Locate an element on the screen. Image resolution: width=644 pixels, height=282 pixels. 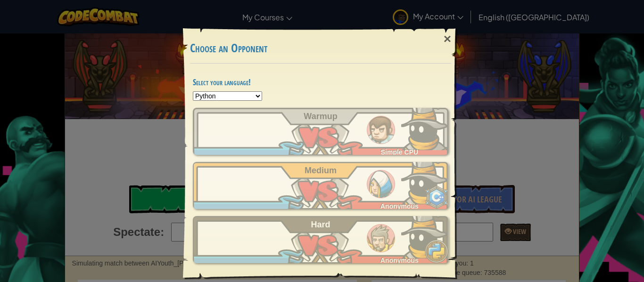
span: Hard is located at coordinates (321, 224).